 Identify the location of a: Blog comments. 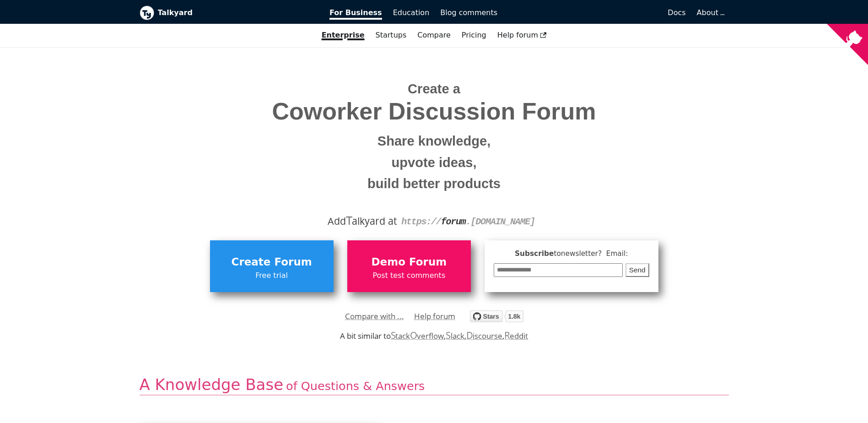
(469, 13).